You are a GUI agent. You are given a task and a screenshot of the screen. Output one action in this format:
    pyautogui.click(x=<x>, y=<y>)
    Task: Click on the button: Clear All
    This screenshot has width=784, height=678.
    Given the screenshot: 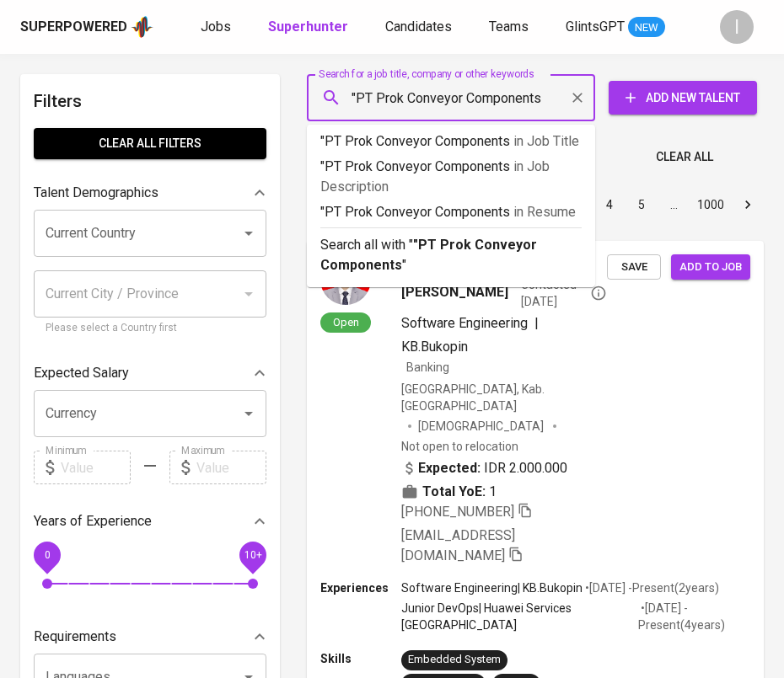 What is the action you would take?
    pyautogui.click(x=685, y=157)
    